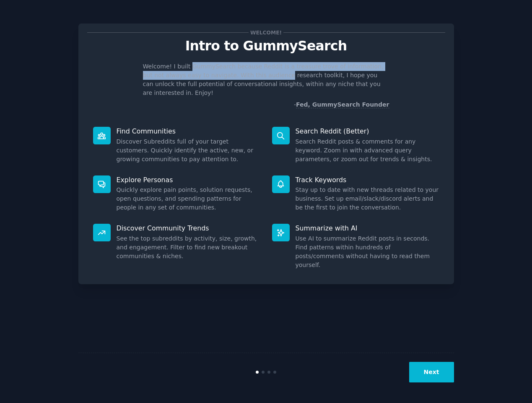 The height and width of the screenshot is (403, 532). What do you see at coordinates (188, 247) in the screenshot?
I see `dd: See the top subreddits by activity, size, growth, and engagement. Filter to find new breakout com...` at bounding box center [188, 247].